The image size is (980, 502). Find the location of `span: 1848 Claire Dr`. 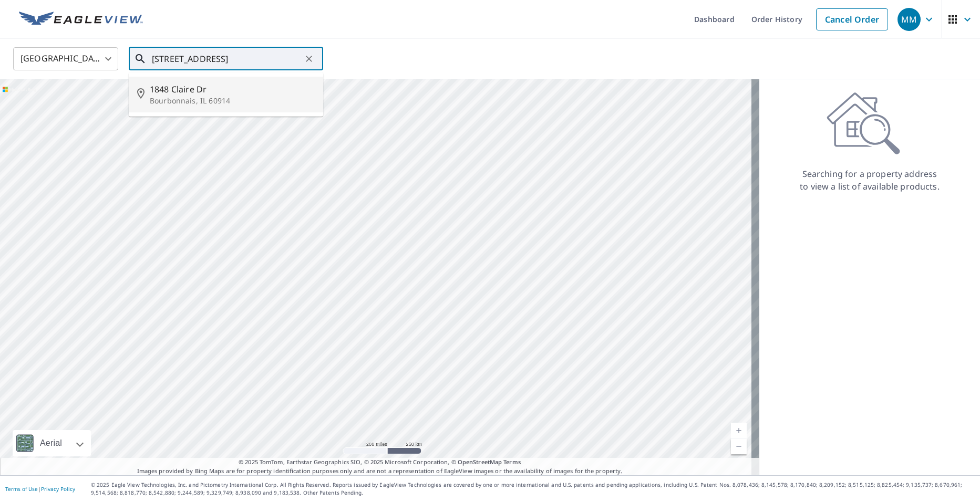

span: 1848 Claire Dr is located at coordinates (232, 89).